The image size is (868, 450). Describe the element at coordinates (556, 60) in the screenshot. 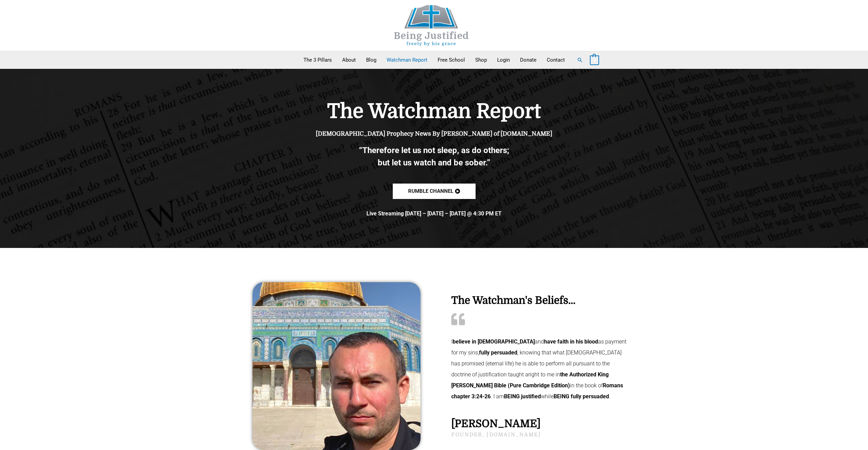

I see `a: Contact` at that location.